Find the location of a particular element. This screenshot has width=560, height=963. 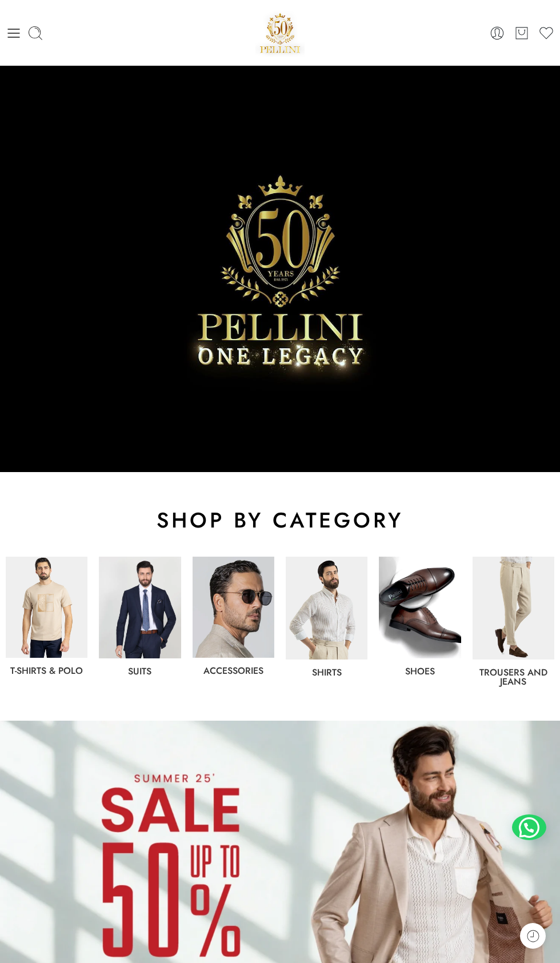

a: Pellini - is located at coordinates (280, 33).